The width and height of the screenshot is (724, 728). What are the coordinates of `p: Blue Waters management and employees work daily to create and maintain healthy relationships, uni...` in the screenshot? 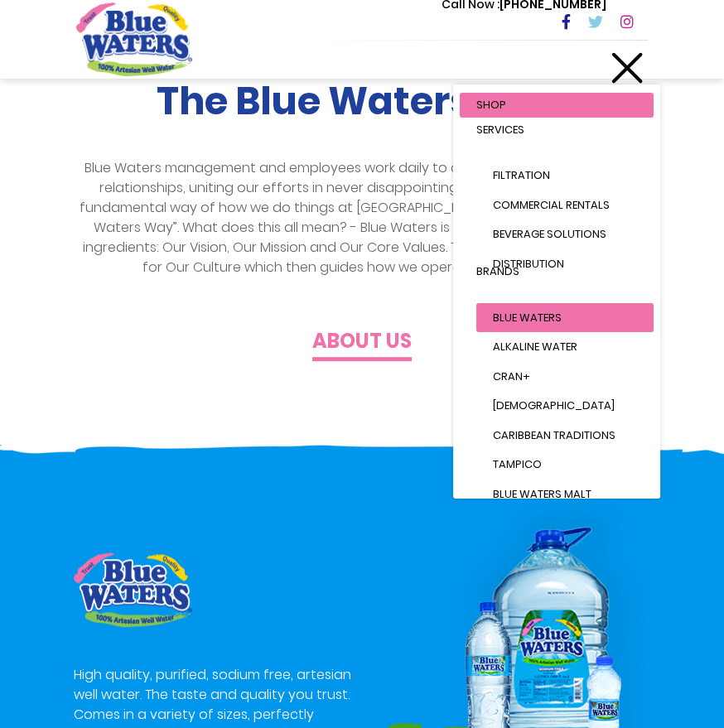 It's located at (362, 218).